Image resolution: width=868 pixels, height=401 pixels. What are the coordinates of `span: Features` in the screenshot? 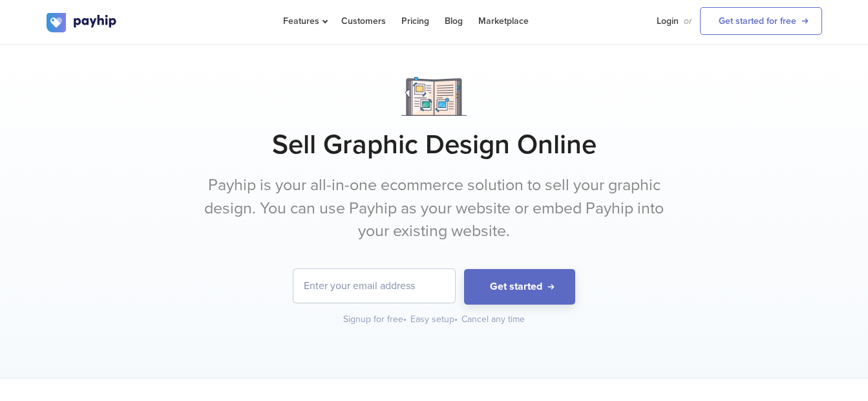 It's located at (304, 21).